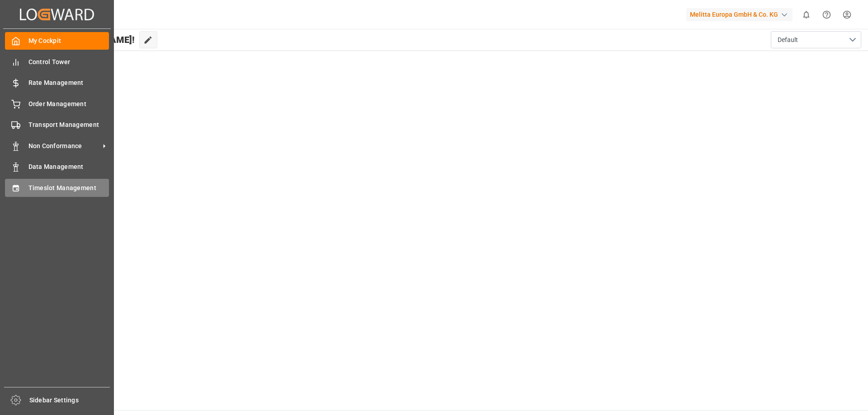 The image size is (868, 415). I want to click on a: Data Management, so click(57, 167).